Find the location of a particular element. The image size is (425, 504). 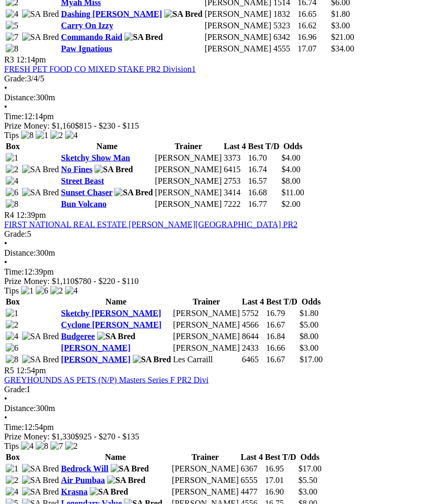

span: Grade: is located at coordinates (15, 234).